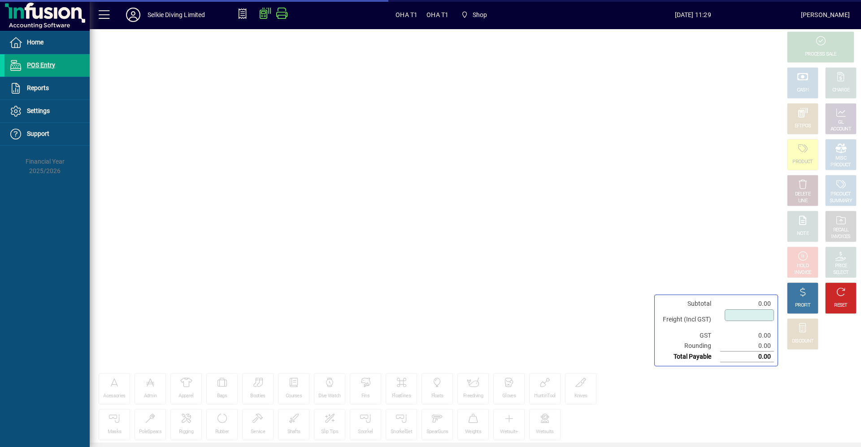 The height and width of the screenshot is (447, 861). I want to click on div: CASH, so click(802, 90).